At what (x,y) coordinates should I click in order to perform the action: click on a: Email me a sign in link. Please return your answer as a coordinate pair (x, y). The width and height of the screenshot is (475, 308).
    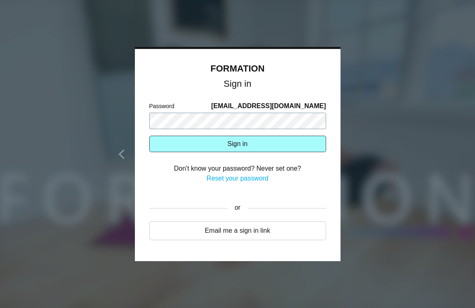
    Looking at the image, I should click on (238, 231).